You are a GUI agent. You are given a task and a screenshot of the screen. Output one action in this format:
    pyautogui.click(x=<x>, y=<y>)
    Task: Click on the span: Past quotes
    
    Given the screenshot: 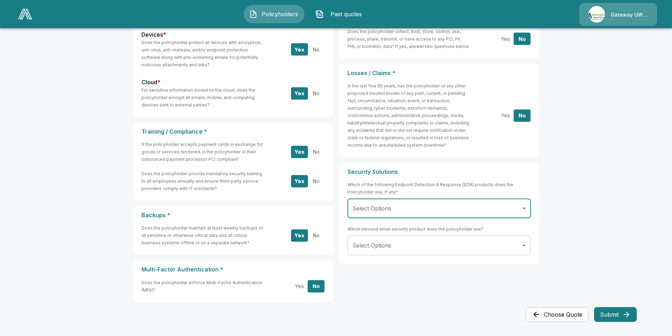 What is the action you would take?
    pyautogui.click(x=346, y=14)
    